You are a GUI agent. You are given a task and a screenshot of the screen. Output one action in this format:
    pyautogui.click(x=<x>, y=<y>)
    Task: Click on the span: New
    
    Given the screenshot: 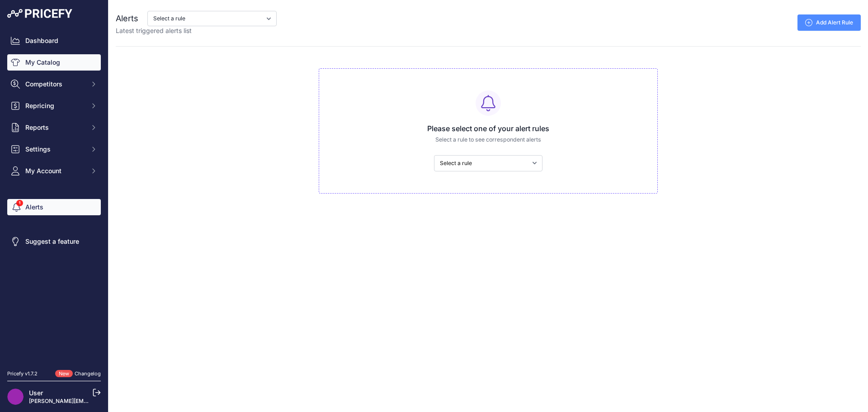 What is the action you would take?
    pyautogui.click(x=64, y=374)
    